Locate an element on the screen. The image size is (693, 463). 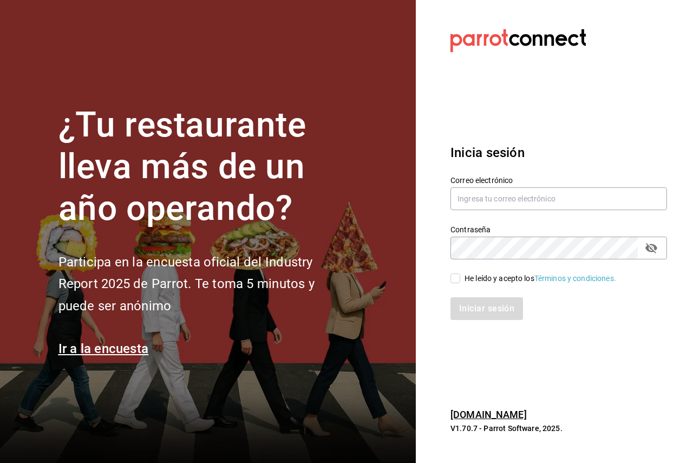
label: Contraseña is located at coordinates (559, 229).